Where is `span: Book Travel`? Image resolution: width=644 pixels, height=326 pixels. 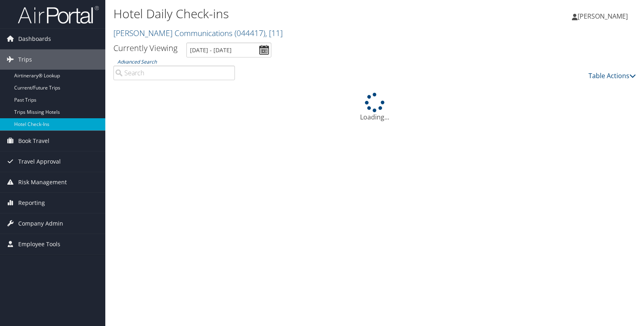
span: Book Travel is located at coordinates (34, 141).